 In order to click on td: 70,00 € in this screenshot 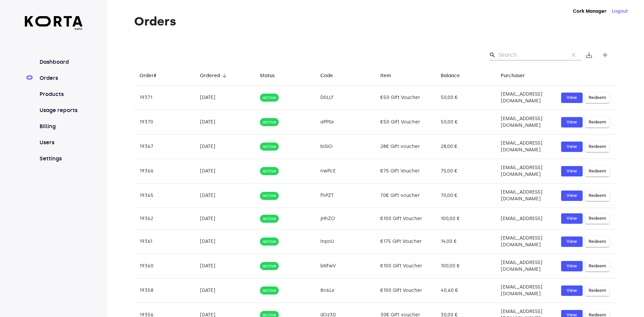, I will do `click(466, 196)`.